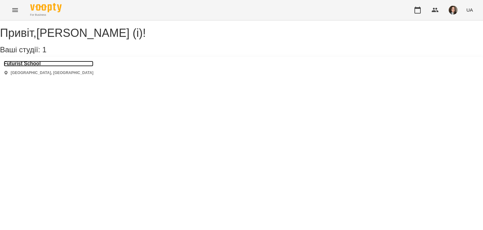 This screenshot has width=483, height=230. Describe the element at coordinates (48, 64) in the screenshot. I see `a: Futurist School` at that location.